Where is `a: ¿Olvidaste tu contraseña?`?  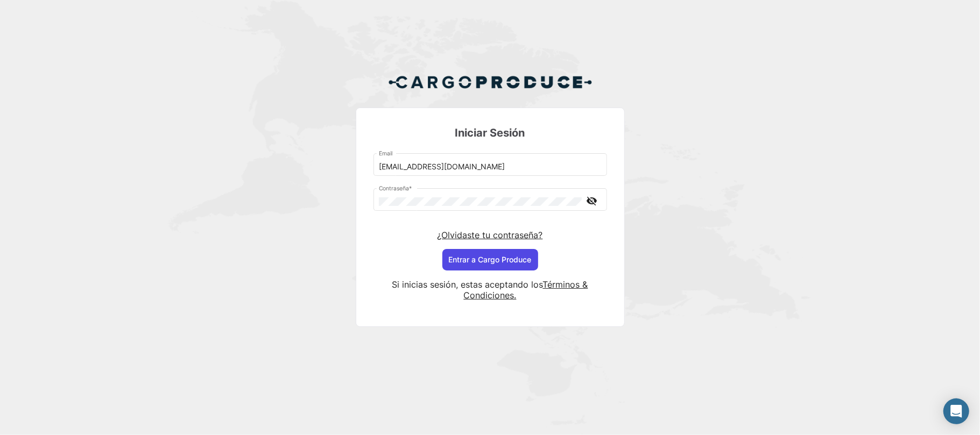 a: ¿Olvidaste tu contraseña? is located at coordinates (491, 235).